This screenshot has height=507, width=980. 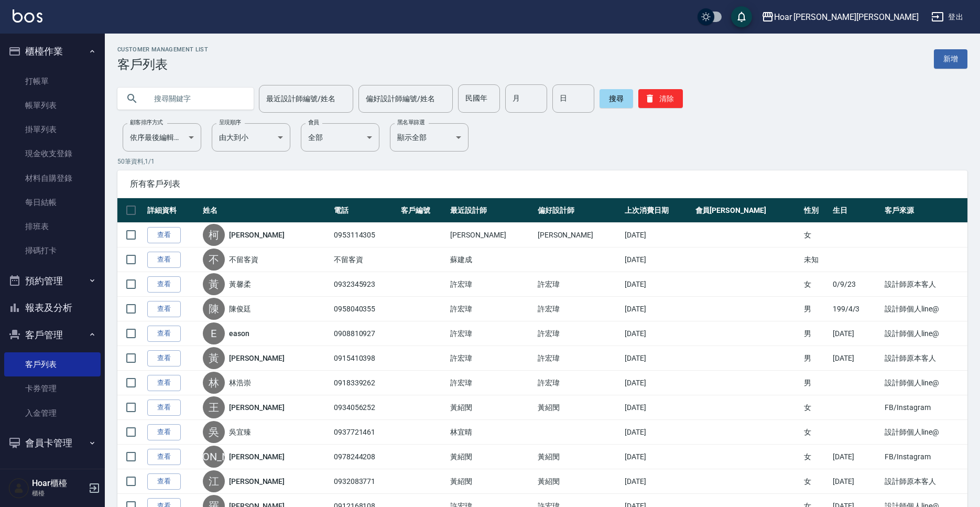 What do you see at coordinates (240, 284) in the screenshot?
I see `a: 黃馨柔` at bounding box center [240, 284].